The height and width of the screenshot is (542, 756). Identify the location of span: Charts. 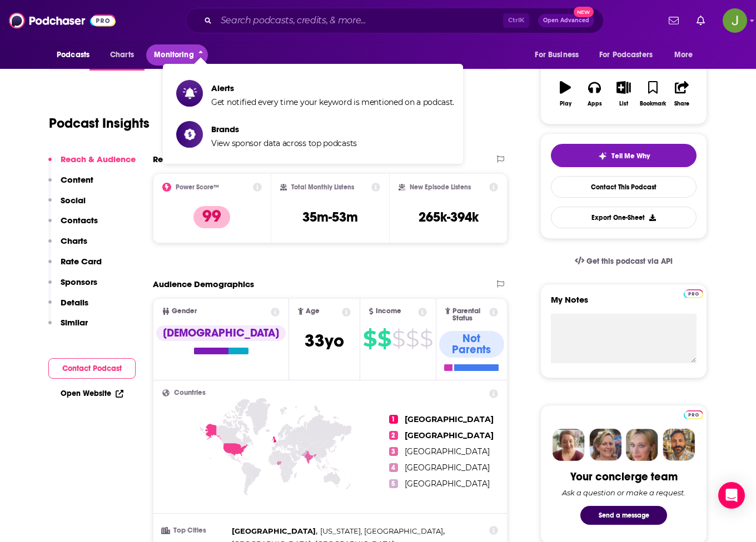
(122, 55).